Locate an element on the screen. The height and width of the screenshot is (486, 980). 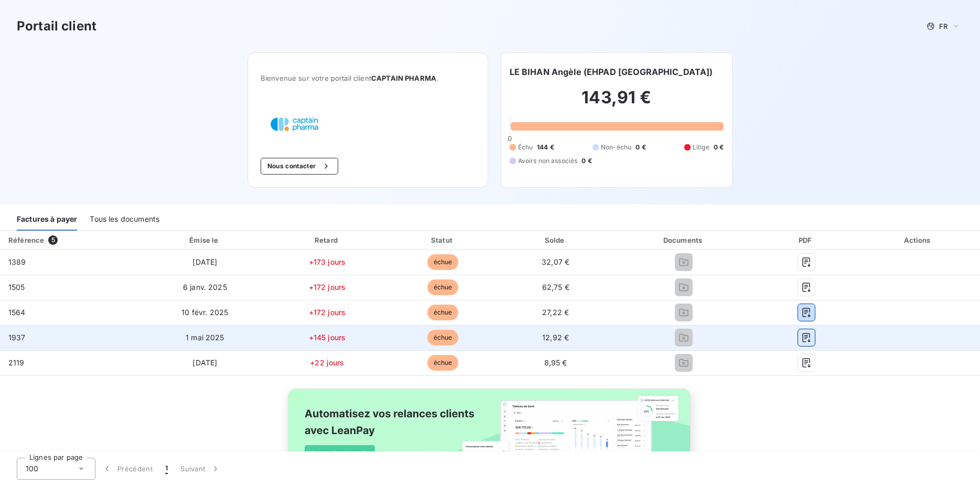
span: 2119 is located at coordinates (16, 362).